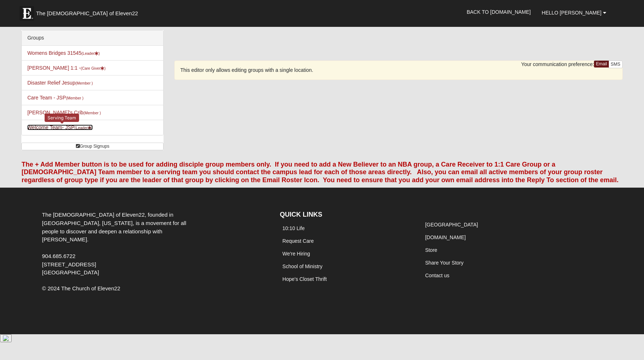  I want to click on a: Page Load Time: 1.80s, so click(29, 355).